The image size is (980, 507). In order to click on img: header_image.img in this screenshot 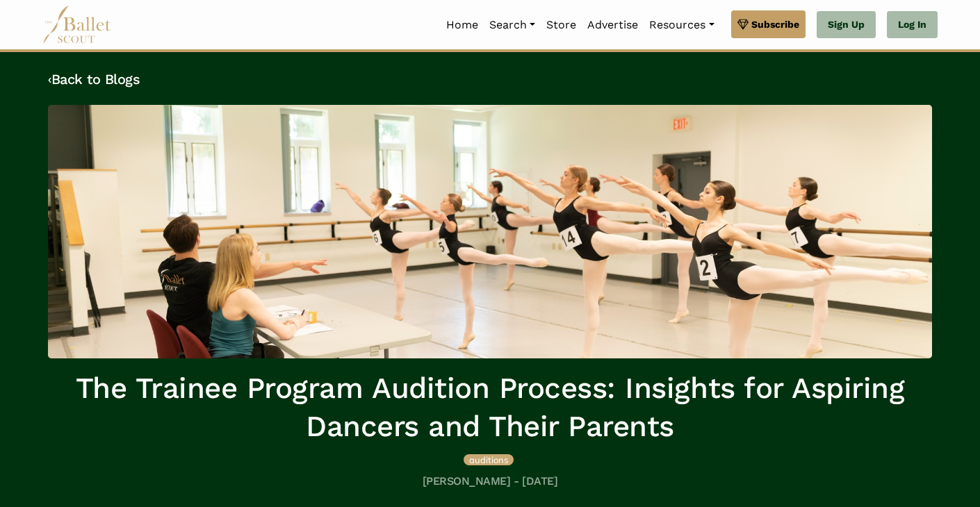, I will do `click(490, 231)`.